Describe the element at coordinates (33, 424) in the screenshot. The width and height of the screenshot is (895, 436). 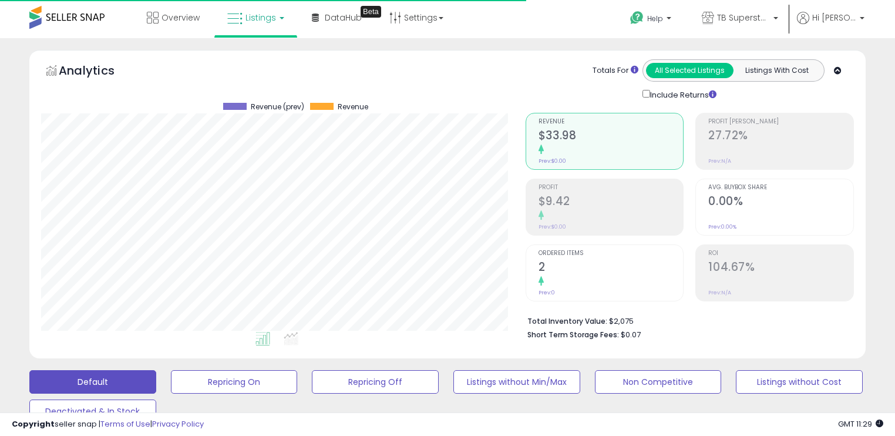
I see `strong: Copyright` at that location.